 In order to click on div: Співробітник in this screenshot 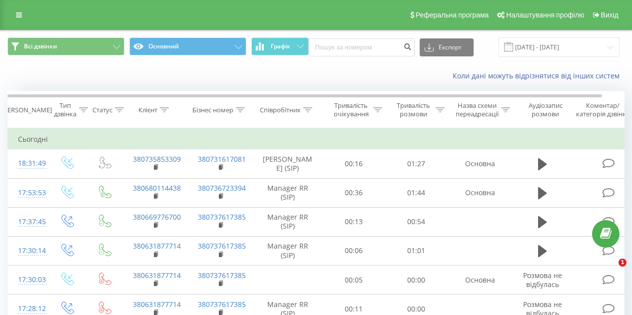, I will do `click(280, 110)`.